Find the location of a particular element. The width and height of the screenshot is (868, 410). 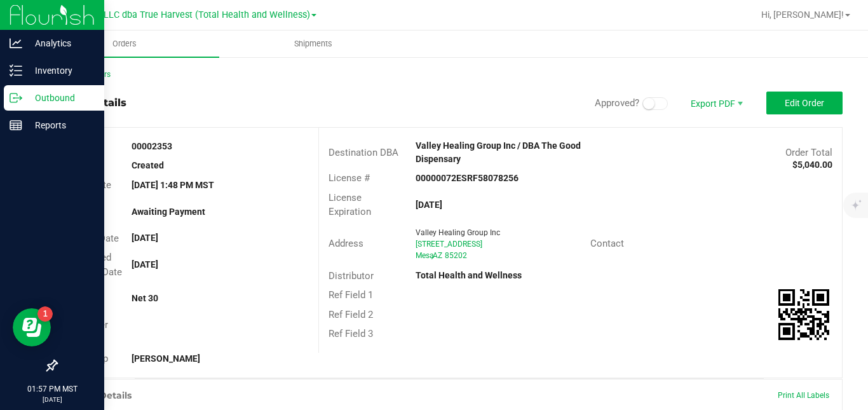

inline-svg: Inventory is located at coordinates (16, 71).